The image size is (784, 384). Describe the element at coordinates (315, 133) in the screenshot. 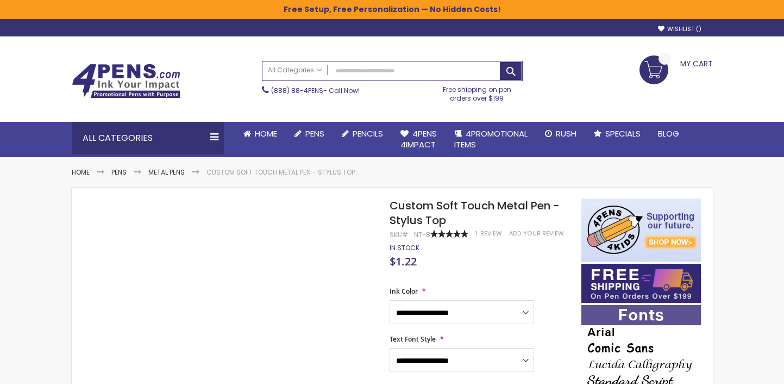

I see `span: Pens` at that location.